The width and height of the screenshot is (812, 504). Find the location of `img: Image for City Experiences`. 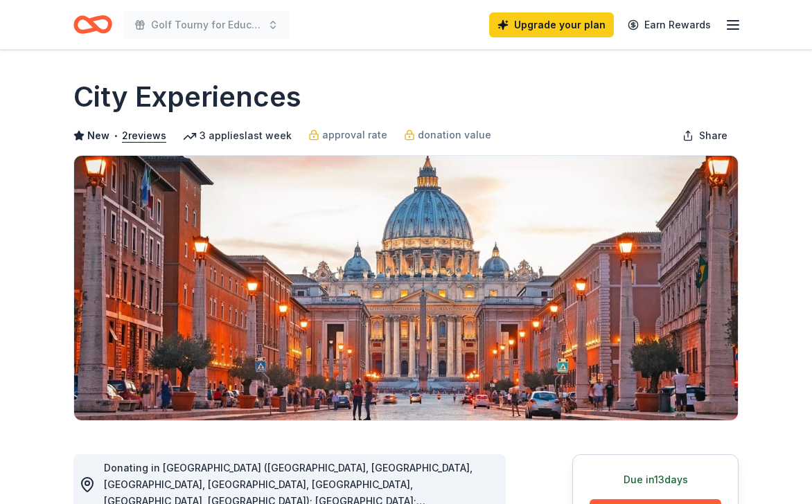

img: Image for City Experiences is located at coordinates (406, 288).